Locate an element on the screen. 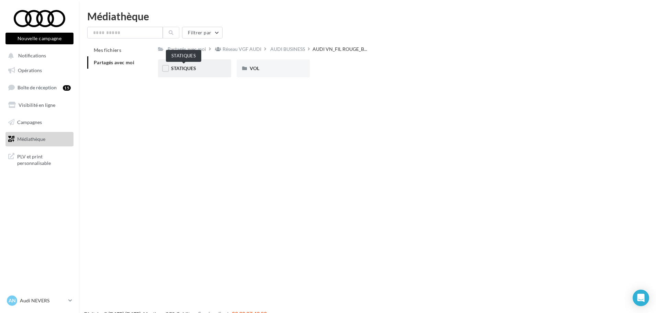  div: 15 is located at coordinates (67, 88).